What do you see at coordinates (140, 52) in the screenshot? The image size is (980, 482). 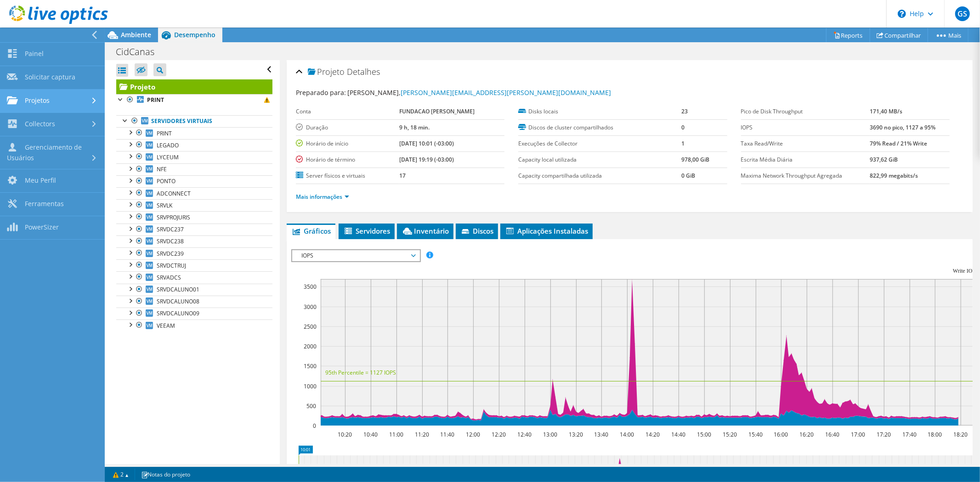 I see `h1: CidCanas` at bounding box center [140, 52].